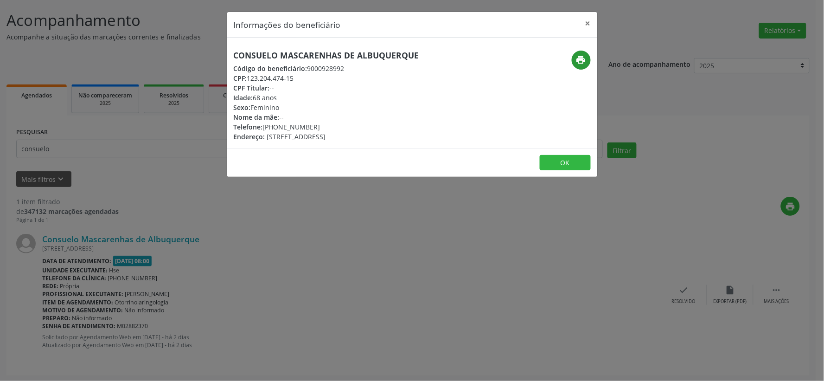 Image resolution: width=824 pixels, height=381 pixels. What do you see at coordinates (326, 97) in the screenshot?
I see `div: 68 anos` at bounding box center [326, 97].